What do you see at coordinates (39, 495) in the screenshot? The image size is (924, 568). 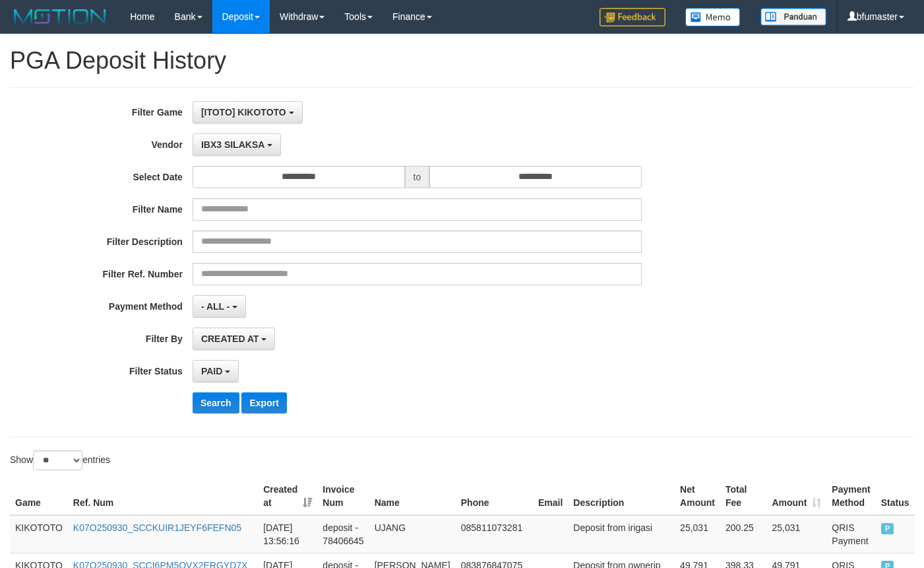 I see `th: Game` at bounding box center [39, 495].